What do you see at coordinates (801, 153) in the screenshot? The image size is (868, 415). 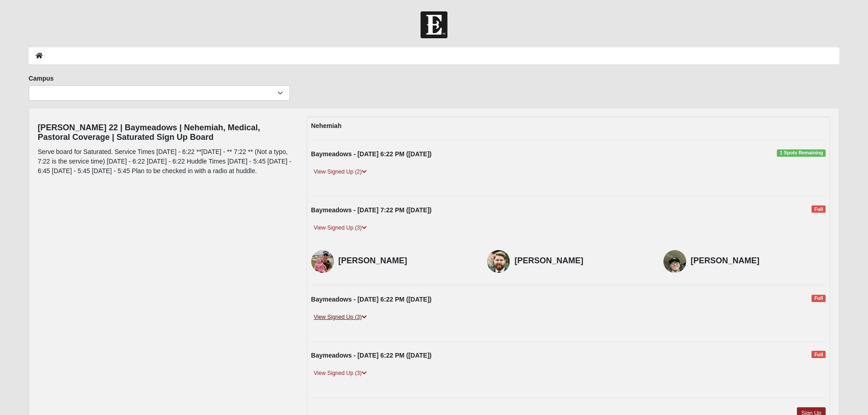 I see `span: 1 Spots Remaining` at bounding box center [801, 153].